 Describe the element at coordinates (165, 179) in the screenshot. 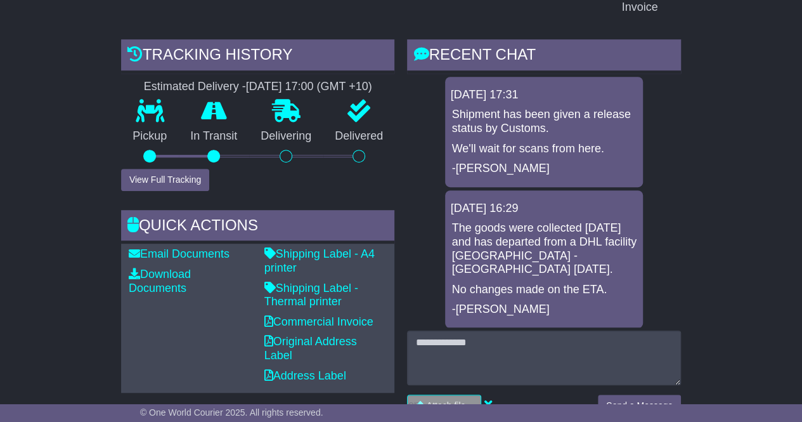

I see `button: View Full Tracking` at that location.